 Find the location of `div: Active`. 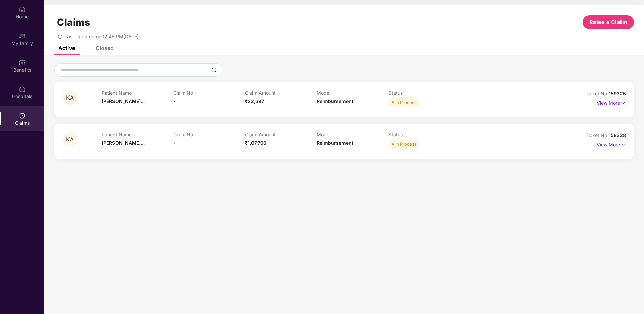

div: Active is located at coordinates (66, 48).